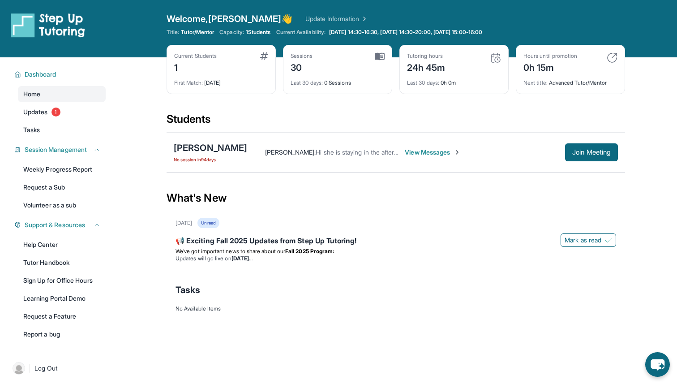  I want to click on span: We’ve got important news to share about our, so click(230, 251).